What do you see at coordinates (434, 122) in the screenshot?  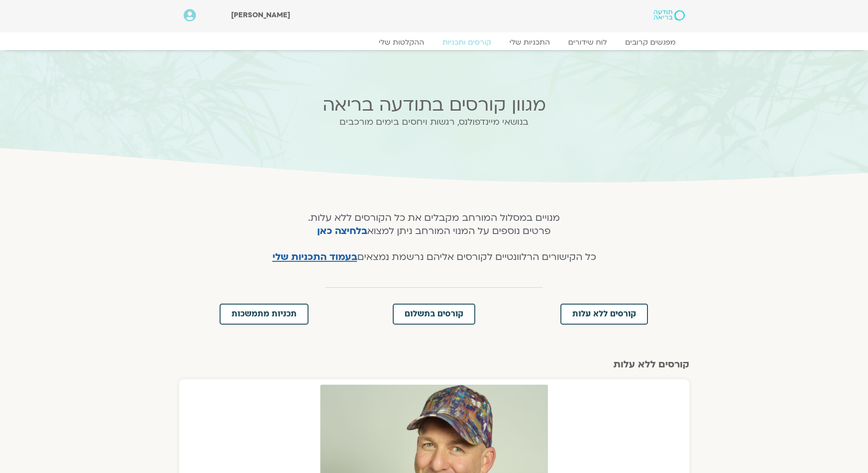 I see `h2: בנושאי מיינדפולנס, רגשות ויחסים בימים מורכבים` at bounding box center [434, 122].